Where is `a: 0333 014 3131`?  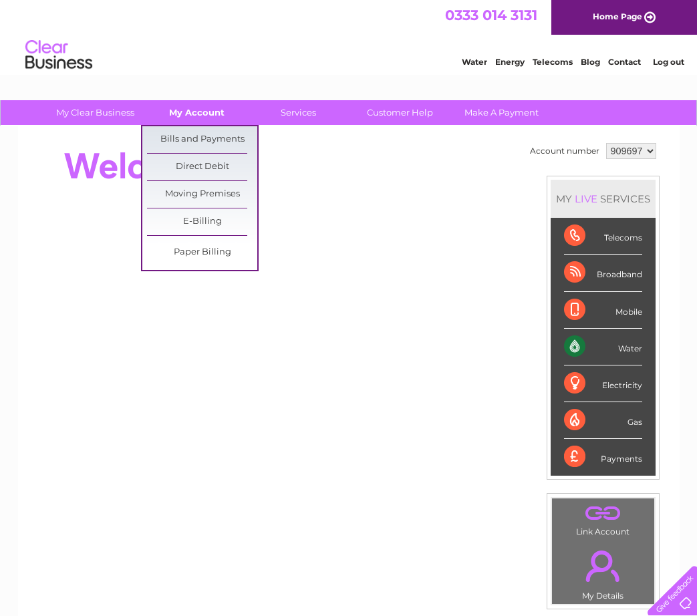
a: 0333 014 3131 is located at coordinates (491, 15).